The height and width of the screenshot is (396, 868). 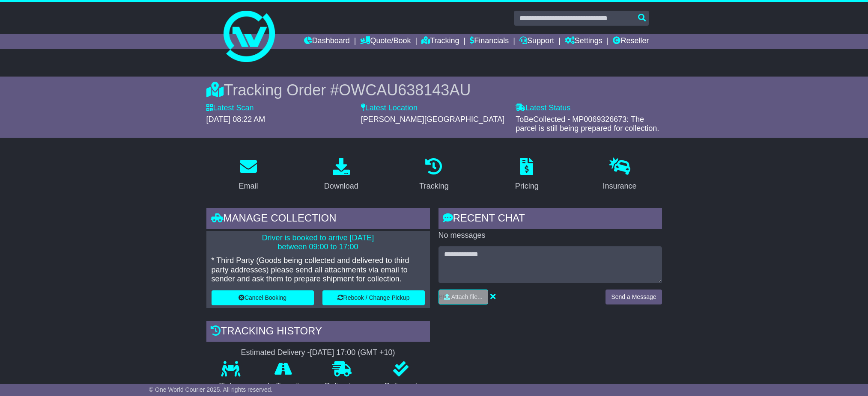 I want to click on div: Insurance, so click(x=620, y=186).